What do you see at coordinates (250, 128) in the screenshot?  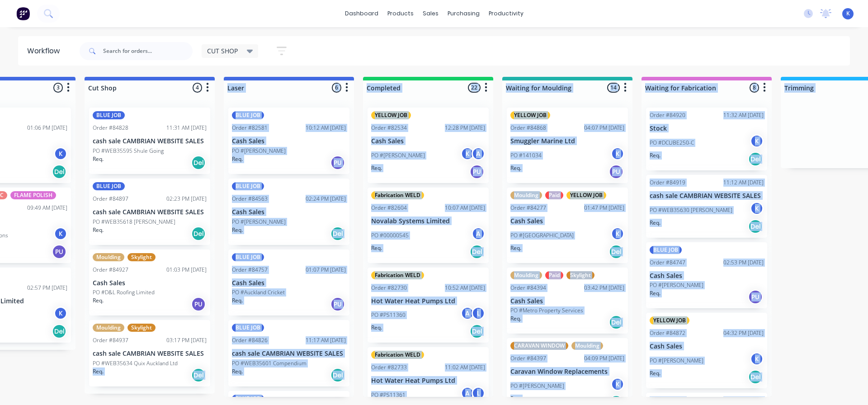 I see `div: Order #82581` at bounding box center [250, 128].